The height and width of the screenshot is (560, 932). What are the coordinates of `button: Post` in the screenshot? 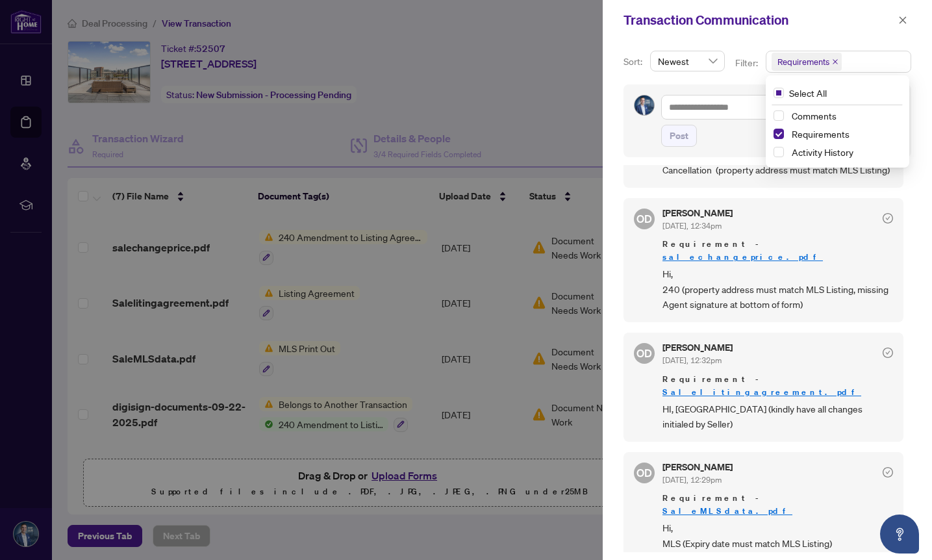 It's located at (679, 136).